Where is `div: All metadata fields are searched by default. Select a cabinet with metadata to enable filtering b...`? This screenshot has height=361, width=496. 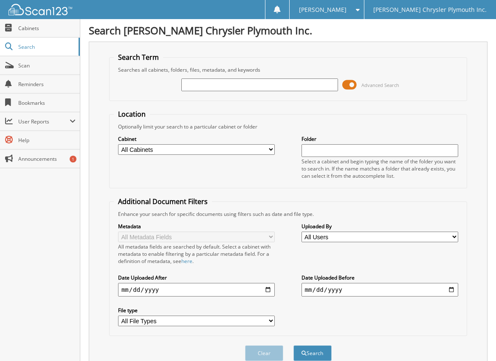
div: All metadata fields are searched by default. Select a cabinet with metadata to enable filtering b... is located at coordinates (197, 254).